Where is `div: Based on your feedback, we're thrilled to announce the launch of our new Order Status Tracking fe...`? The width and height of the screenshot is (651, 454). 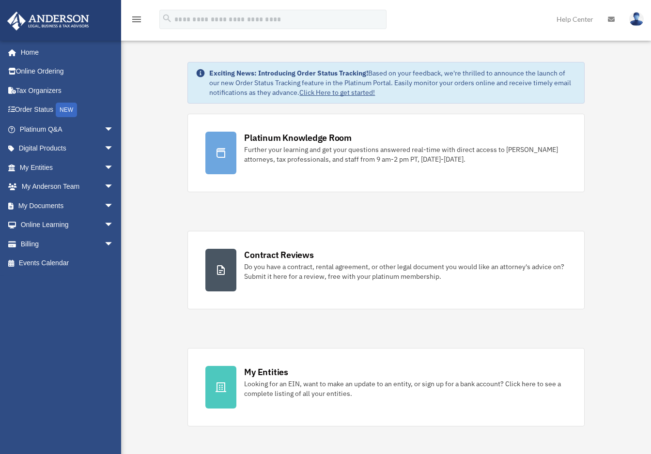 div: Based on your feedback, we're thrilled to announce the launch of our new Order Status Tracking fe... is located at coordinates (392, 83).